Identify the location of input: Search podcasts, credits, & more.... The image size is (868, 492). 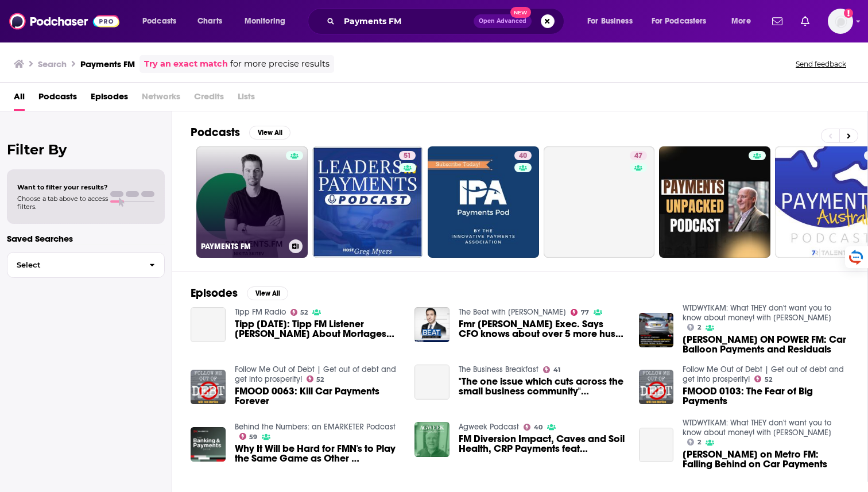
(406, 21).